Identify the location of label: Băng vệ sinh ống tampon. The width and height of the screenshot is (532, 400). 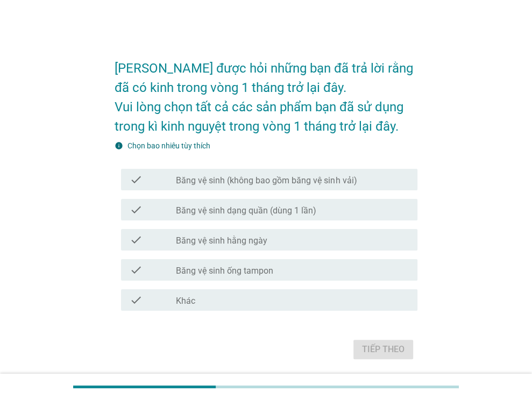
(224, 270).